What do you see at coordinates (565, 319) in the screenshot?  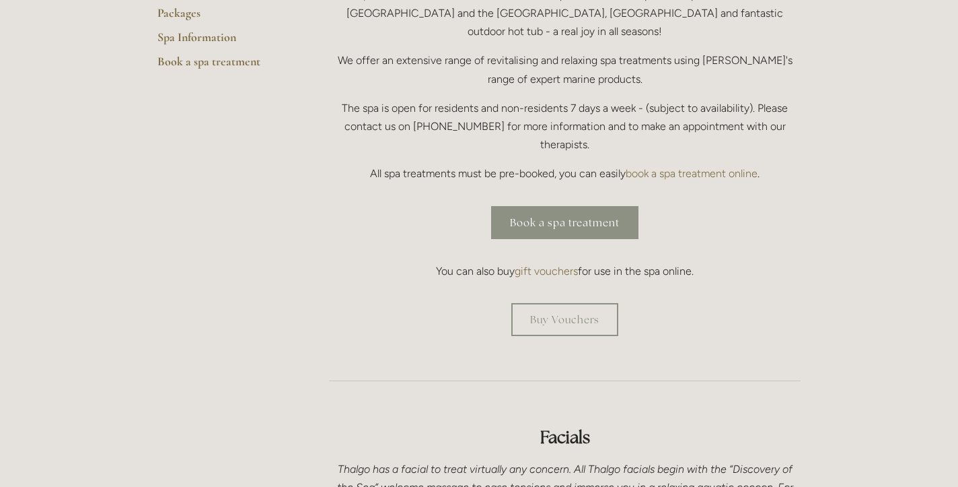 I see `a: Buy Vouchers` at bounding box center [565, 319].